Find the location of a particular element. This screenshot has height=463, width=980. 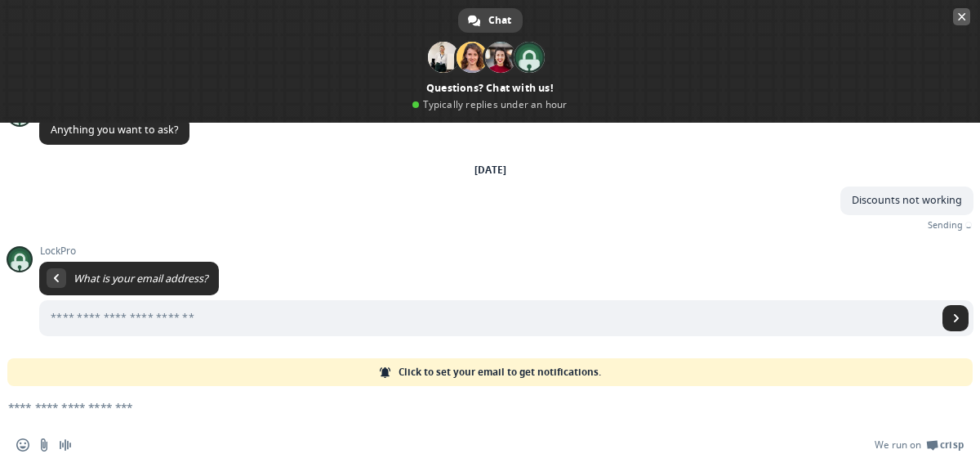

span: Click to set your email to get notifications. is located at coordinates (500, 372).